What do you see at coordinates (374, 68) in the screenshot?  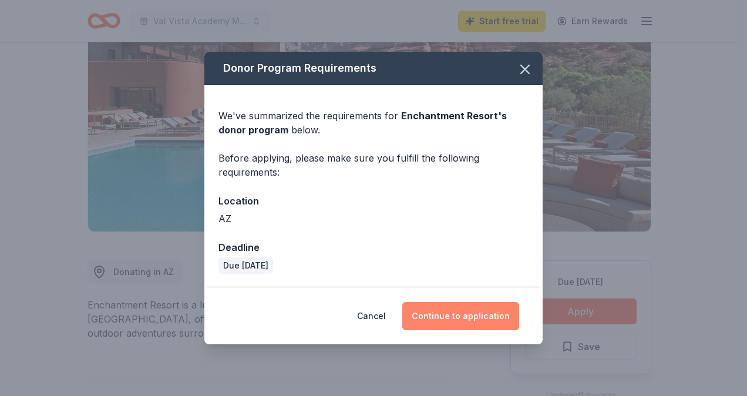 I see `div: Donor Program Requirements` at bounding box center [374, 68].